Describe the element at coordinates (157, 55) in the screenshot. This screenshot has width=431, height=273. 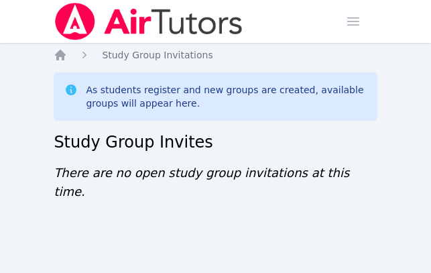
I see `a: Study Group Invitations` at that location.